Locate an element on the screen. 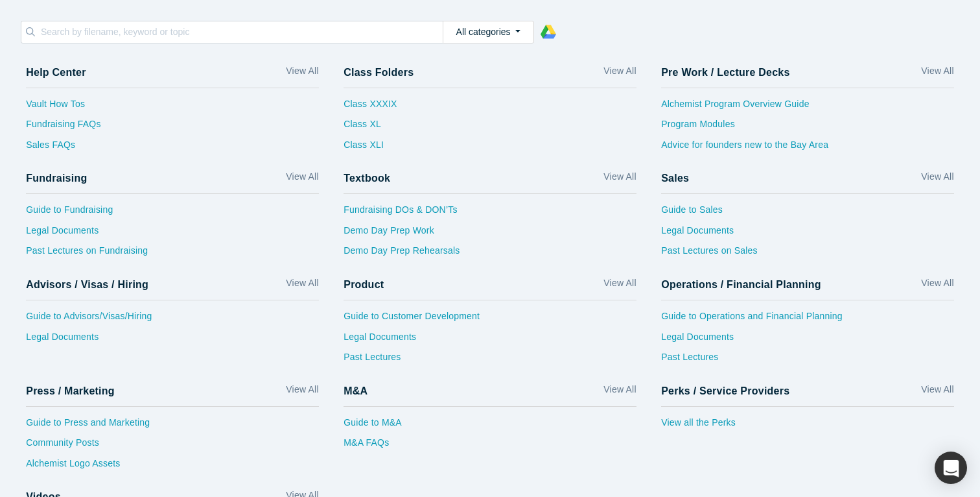  h4: M&A is located at coordinates (355, 390).